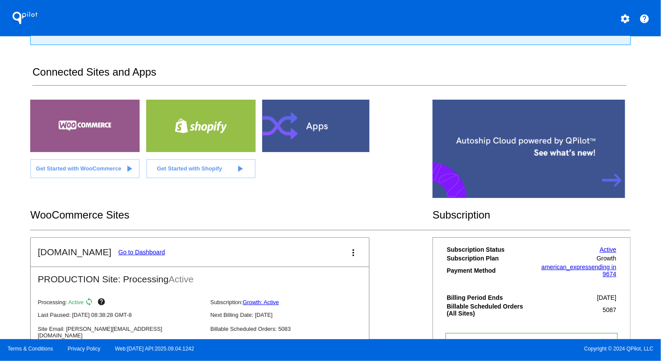 The height and width of the screenshot is (361, 661). What do you see at coordinates (200, 276) in the screenshot?
I see `h2: PRODUCTION Site: Processing` at bounding box center [200, 276].